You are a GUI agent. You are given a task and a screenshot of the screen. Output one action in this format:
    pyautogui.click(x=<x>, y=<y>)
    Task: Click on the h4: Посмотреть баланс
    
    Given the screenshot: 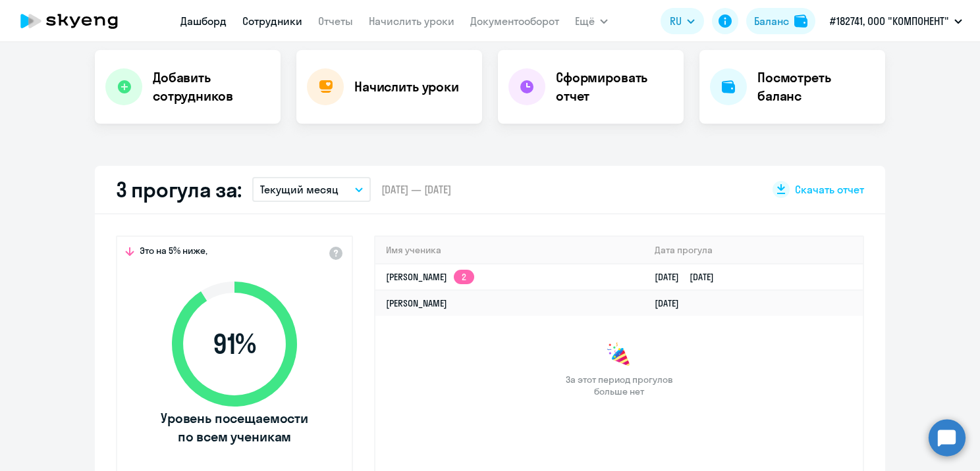 What is the action you would take?
    pyautogui.click(x=816, y=87)
    